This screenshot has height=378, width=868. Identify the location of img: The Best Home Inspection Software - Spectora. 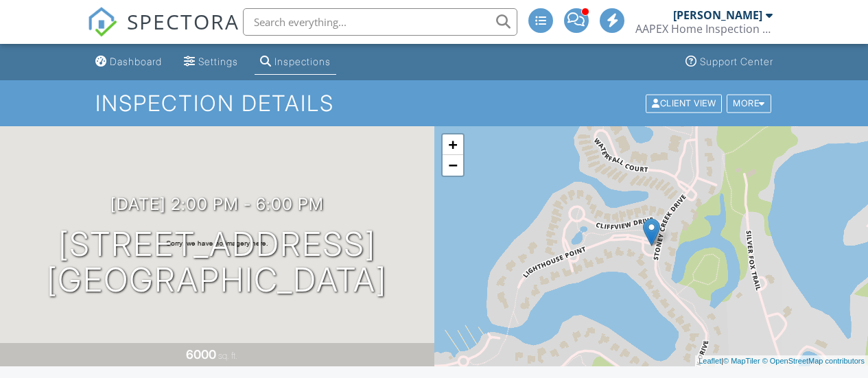
(102, 22).